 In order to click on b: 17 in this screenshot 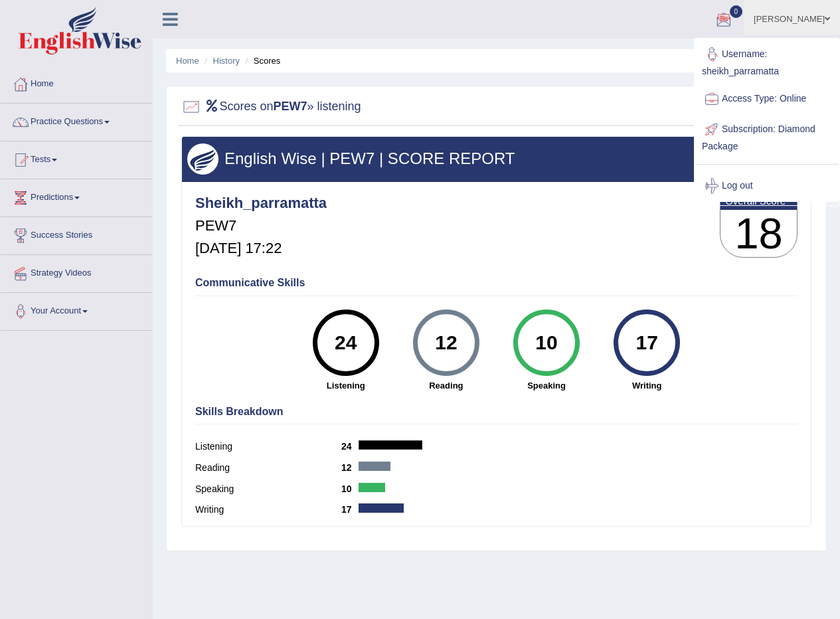, I will do `click(350, 510)`.